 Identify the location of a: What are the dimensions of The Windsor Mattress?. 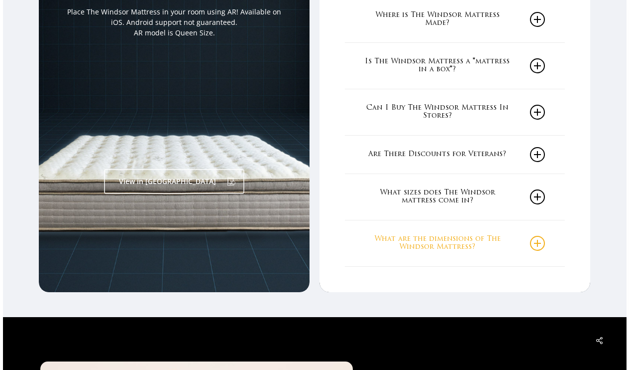
(455, 243).